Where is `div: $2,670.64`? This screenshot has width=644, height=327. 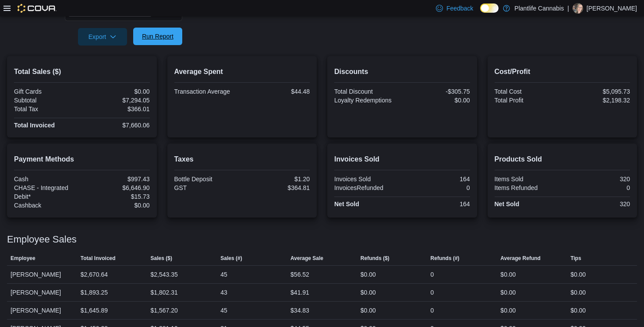 div: $2,670.64 is located at coordinates (94, 275).